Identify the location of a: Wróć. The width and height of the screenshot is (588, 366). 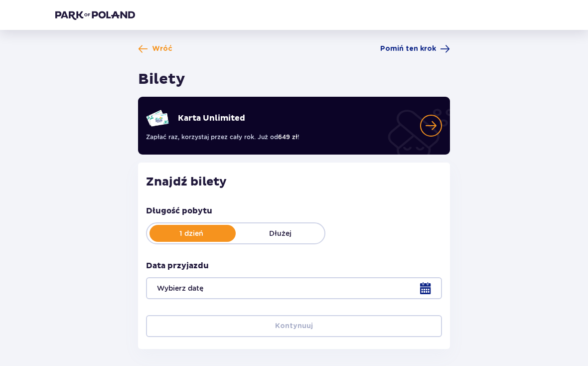
(155, 49).